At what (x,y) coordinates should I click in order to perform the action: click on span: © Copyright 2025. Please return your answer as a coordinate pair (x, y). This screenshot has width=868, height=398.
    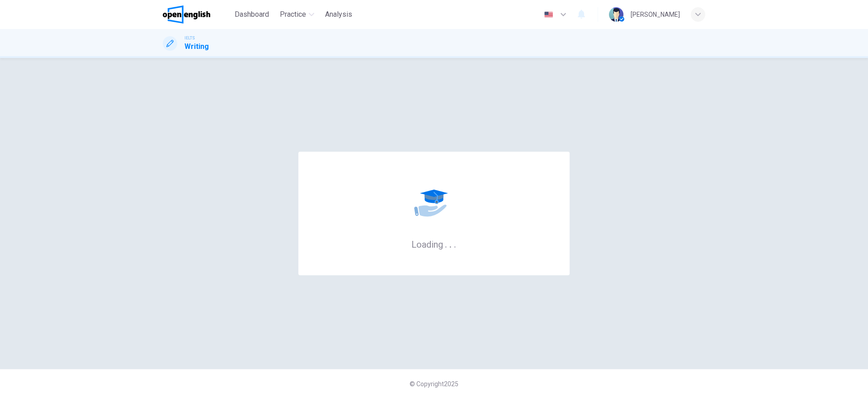
    Looking at the image, I should click on (434, 383).